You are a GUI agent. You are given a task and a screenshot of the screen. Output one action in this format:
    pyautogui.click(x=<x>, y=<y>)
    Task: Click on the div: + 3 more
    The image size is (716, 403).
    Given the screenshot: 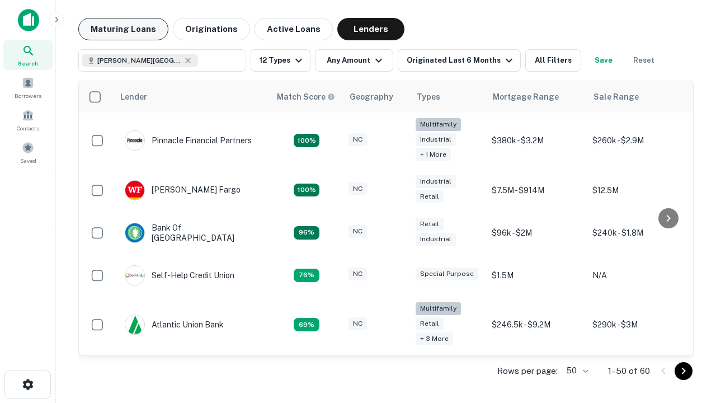 What is the action you would take?
    pyautogui.click(x=434, y=338)
    